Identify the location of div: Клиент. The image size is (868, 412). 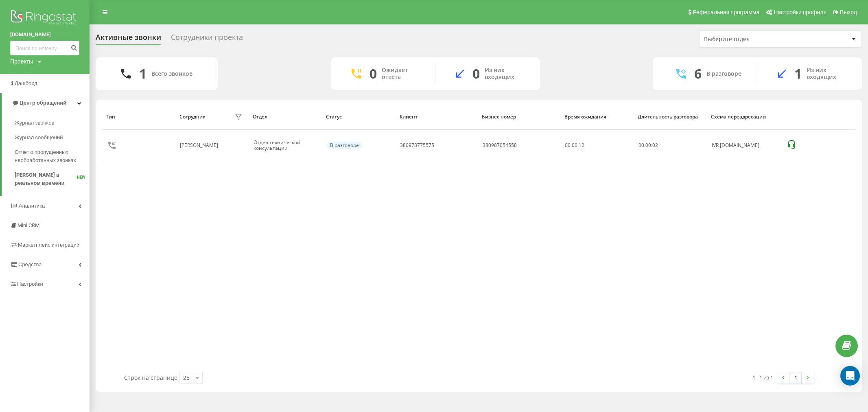
(437, 117).